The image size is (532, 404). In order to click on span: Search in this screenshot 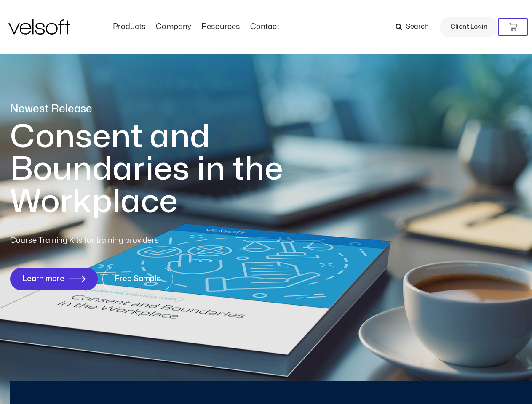, I will do `click(417, 27)`.